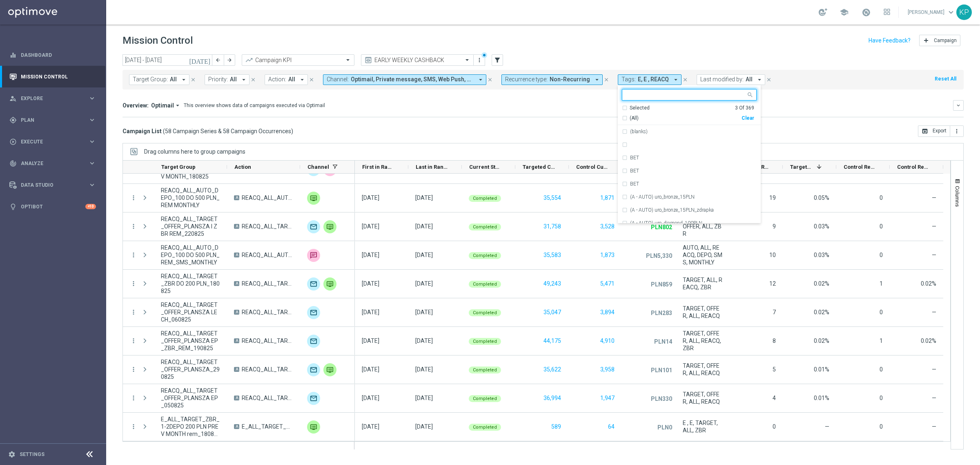 The width and height of the screenshot is (980, 465). Describe the element at coordinates (958, 105) in the screenshot. I see `button: keyboard_arrow_down` at that location.